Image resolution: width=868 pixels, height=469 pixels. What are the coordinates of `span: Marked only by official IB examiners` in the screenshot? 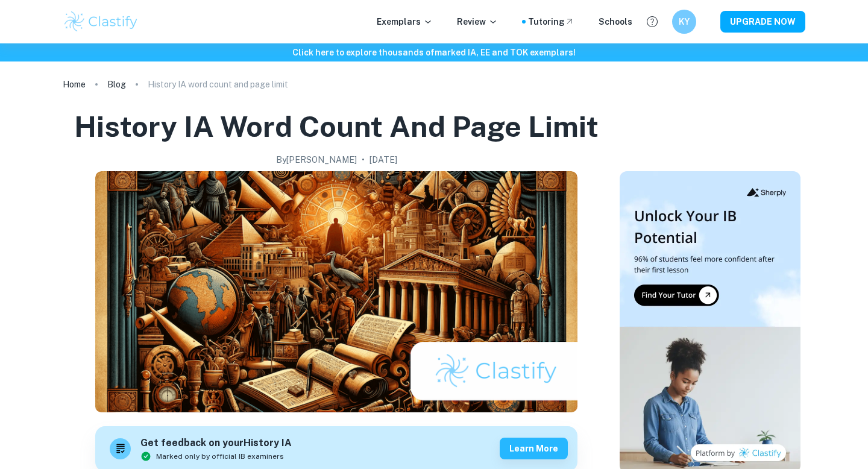 It's located at (220, 456).